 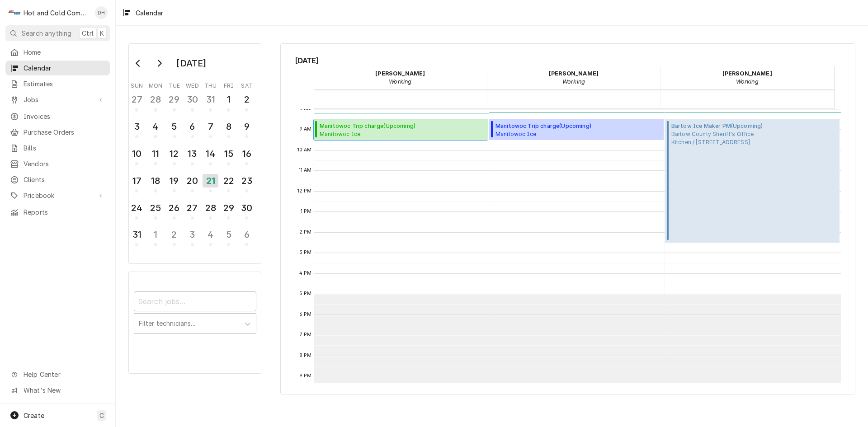 I want to click on th: Saturday, so click(x=247, y=84).